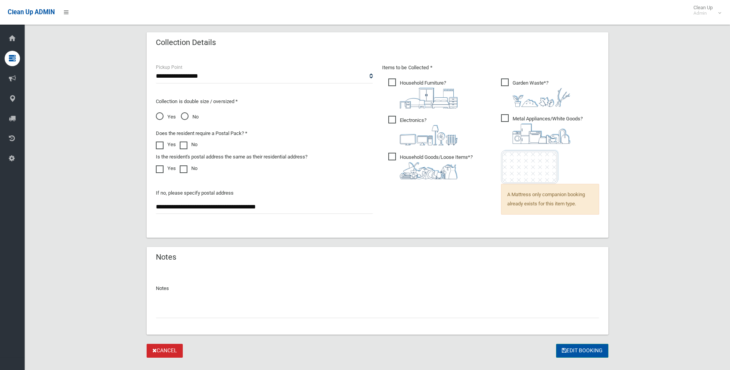 Image resolution: width=730 pixels, height=370 pixels. I want to click on img: aa9efdbe659d29b613fca23ba79d85cb.png, so click(429, 98).